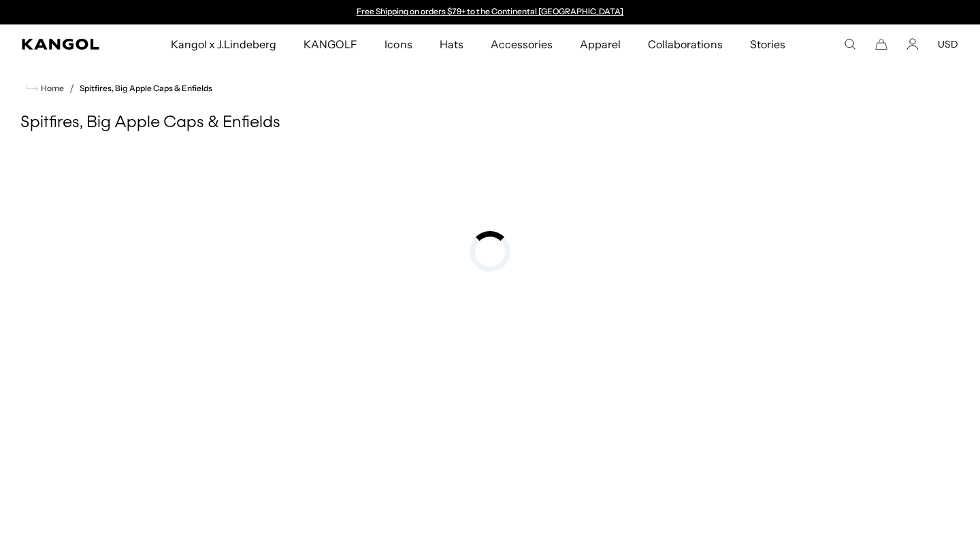  What do you see at coordinates (224, 44) in the screenshot?
I see `a: Kangol x J.Lindeberg` at bounding box center [224, 44].